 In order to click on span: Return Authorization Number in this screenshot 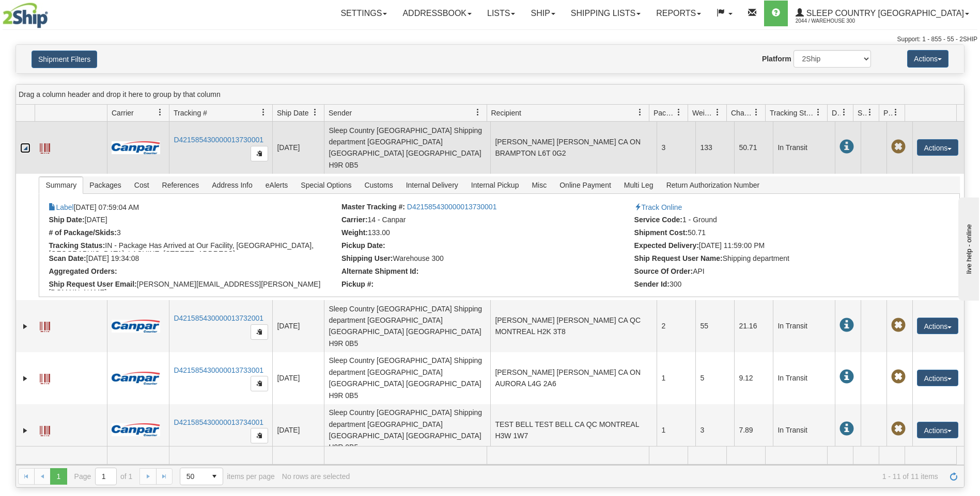, I will do `click(712, 185)`.